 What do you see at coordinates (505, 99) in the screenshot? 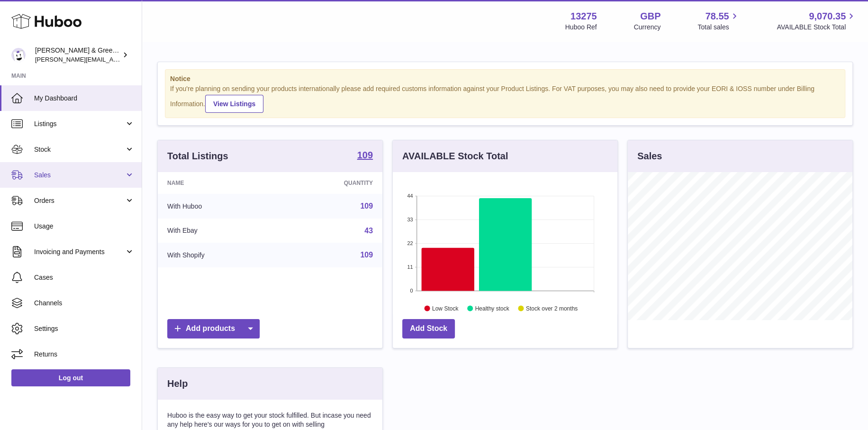
I see `div: If you're planning on sending your products internationally please add required customs informati...` at bounding box center [505, 99].